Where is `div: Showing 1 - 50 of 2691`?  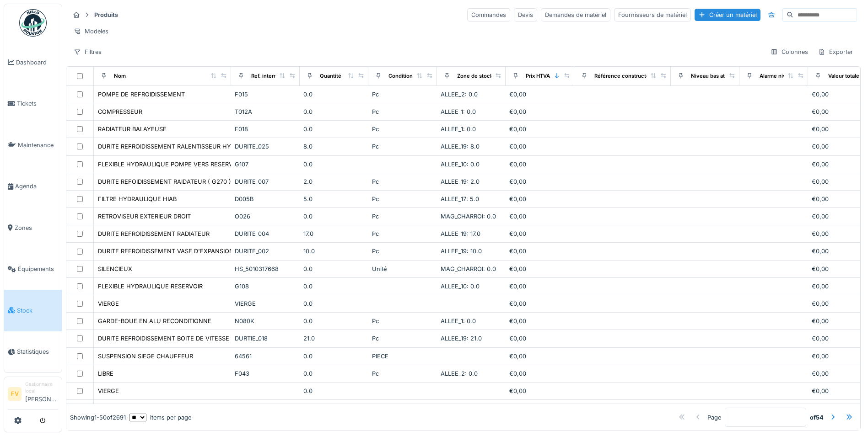
div: Showing 1 - 50 of 2691 is located at coordinates (98, 417).